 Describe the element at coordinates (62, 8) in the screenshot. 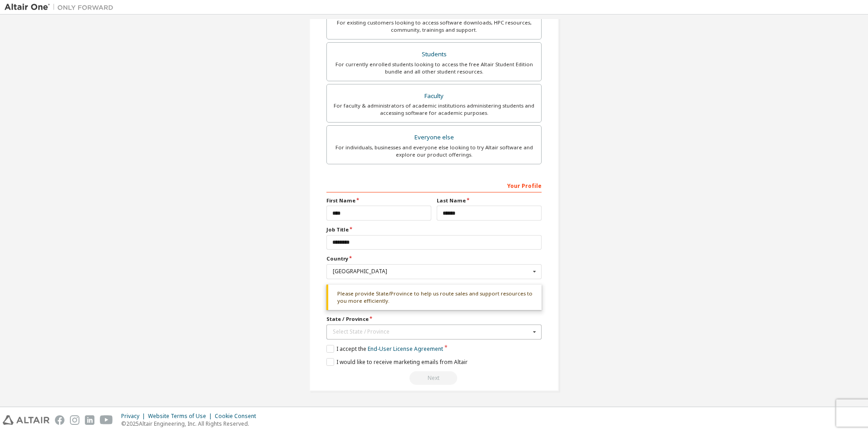

I see `img: Altair One` at that location.